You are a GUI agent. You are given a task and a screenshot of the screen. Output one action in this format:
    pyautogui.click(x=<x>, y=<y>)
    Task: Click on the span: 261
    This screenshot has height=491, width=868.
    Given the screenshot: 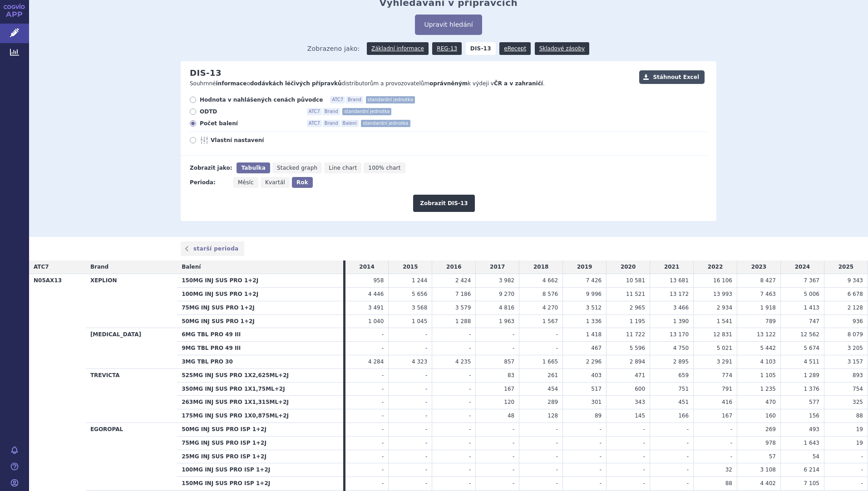 What is the action you would take?
    pyautogui.click(x=553, y=375)
    